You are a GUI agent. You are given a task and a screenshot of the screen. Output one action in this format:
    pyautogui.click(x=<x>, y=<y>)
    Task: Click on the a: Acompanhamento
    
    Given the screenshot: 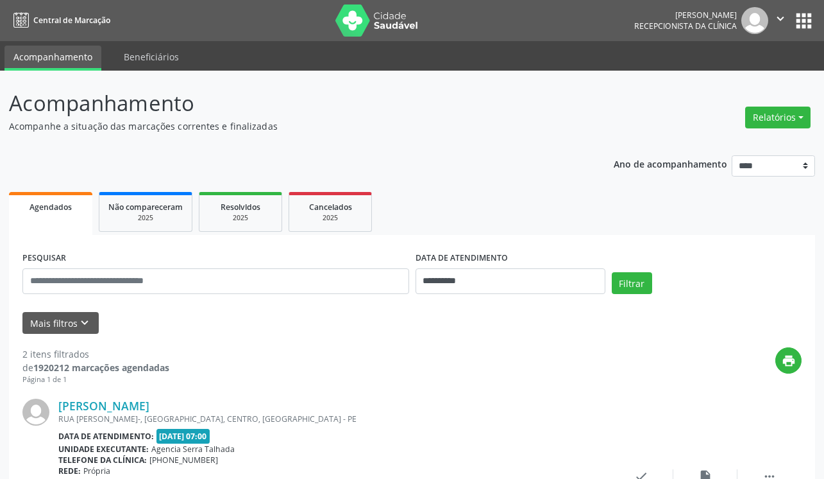 What is the action you would take?
    pyautogui.click(x=53, y=58)
    